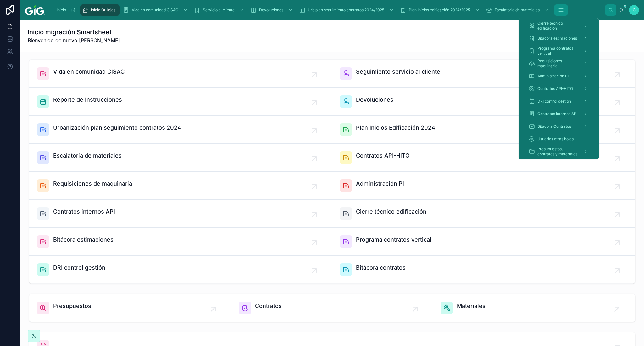 The width and height of the screenshot is (644, 346). What do you see at coordinates (103, 10) in the screenshot?
I see `span: Inicio OtHojas` at bounding box center [103, 10].